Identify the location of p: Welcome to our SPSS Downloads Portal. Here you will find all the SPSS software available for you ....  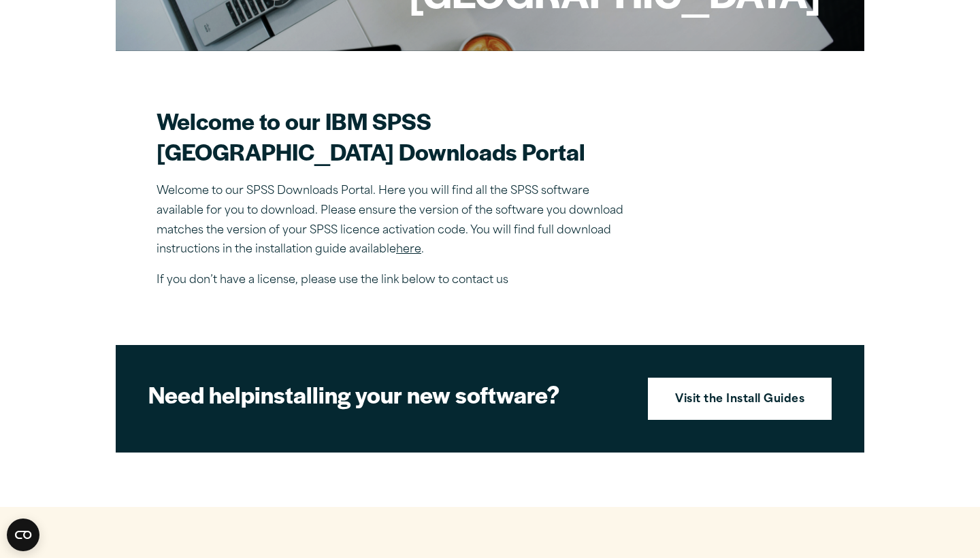
(395, 220).